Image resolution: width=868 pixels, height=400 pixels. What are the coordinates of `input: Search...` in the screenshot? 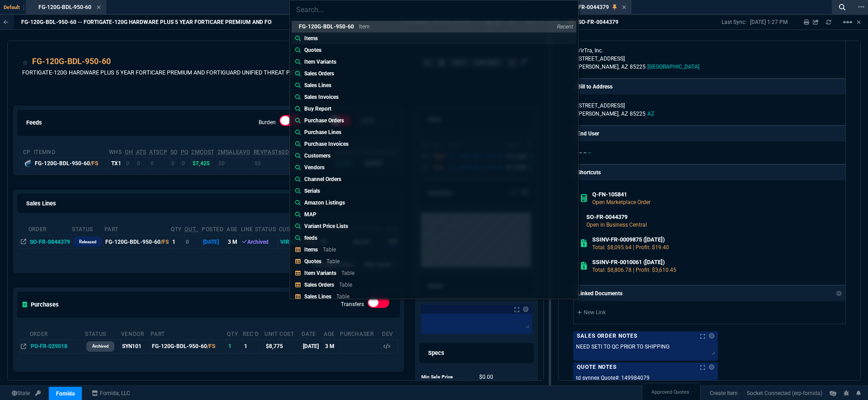 It's located at (434, 9).